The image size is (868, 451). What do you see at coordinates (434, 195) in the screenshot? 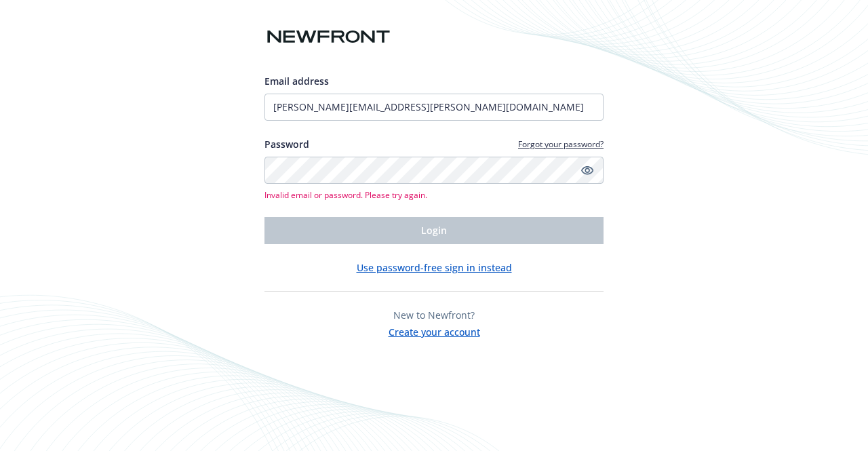
I see `span: Invalid email or password. Please try again.` at bounding box center [434, 195].